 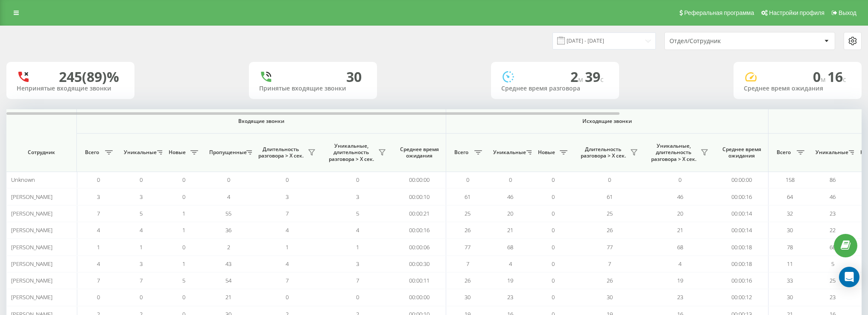 I want to click on div: Непринятые входящие звонки, so click(x=70, y=89).